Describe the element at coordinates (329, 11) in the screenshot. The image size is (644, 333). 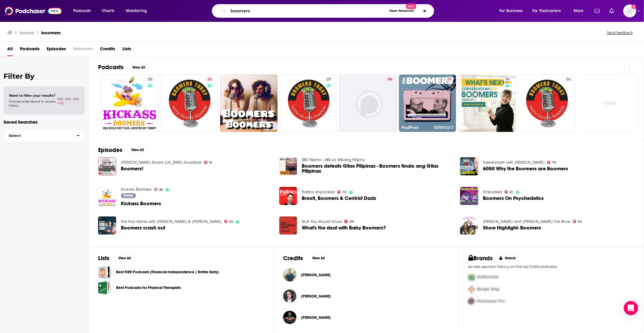
I see `div: Search podcasts, credits, & more...` at that location.